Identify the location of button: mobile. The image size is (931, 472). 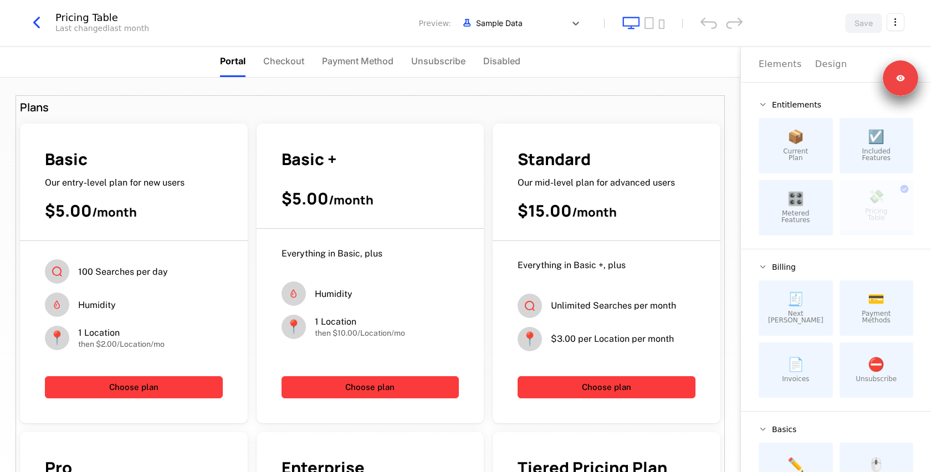
(661, 24).